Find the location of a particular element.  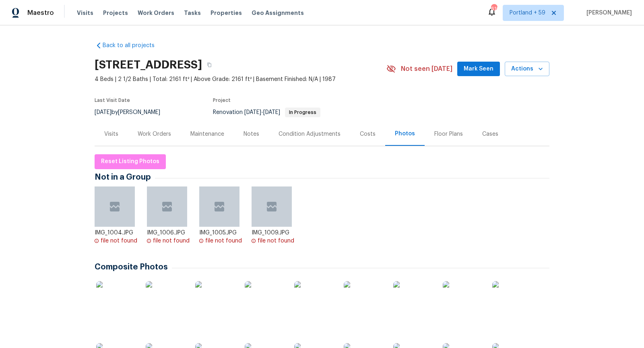

span: Composite Photos is located at coordinates (133, 267).